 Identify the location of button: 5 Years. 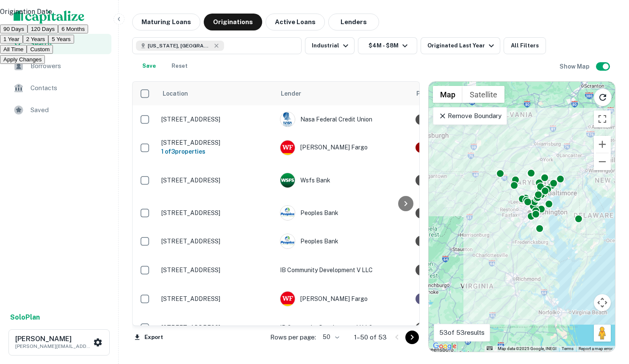
(61, 39).